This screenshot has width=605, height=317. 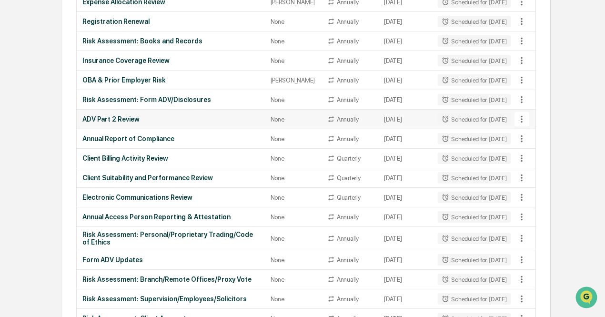 I want to click on a: 🗄️Attestations, so click(x=93, y=124).